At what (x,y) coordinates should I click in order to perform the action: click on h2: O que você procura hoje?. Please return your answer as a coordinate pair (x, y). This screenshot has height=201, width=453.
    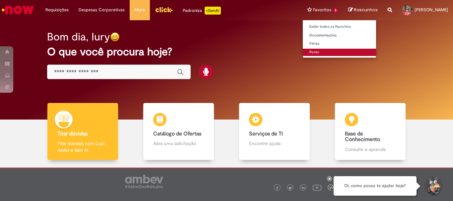
    Looking at the image, I should click on (226, 52).